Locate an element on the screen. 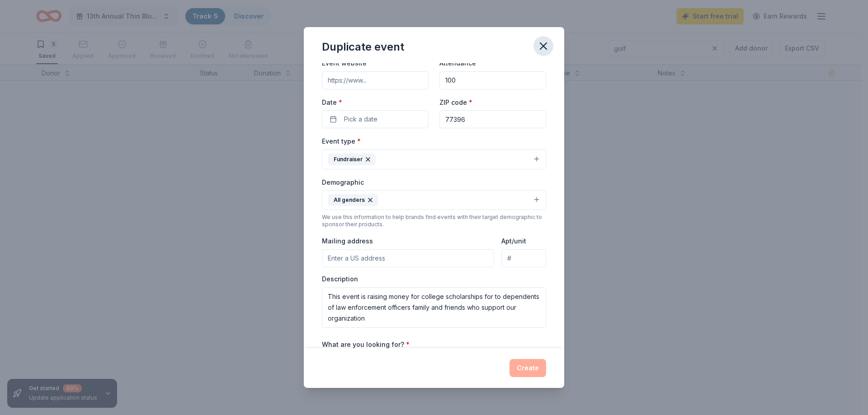 The width and height of the screenshot is (868, 415). input: 12345 (U.S. only) is located at coordinates (493, 120).